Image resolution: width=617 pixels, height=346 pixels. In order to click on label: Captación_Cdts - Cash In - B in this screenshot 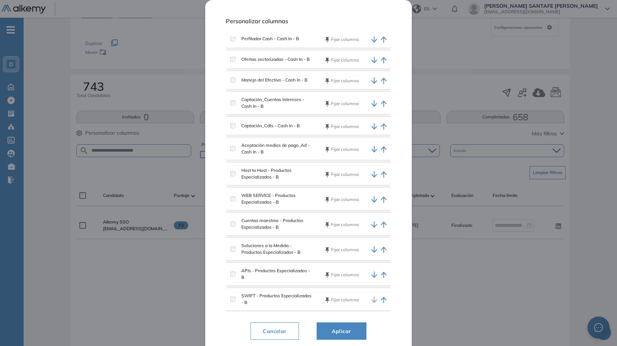, I will do `click(267, 126)`.